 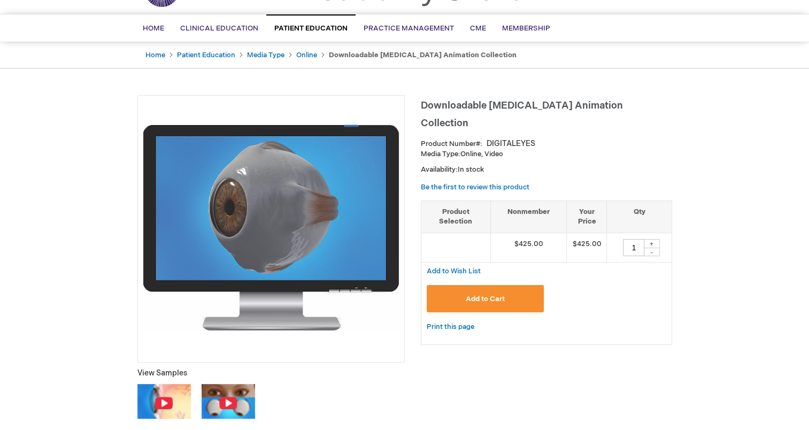 I want to click on a: Add to Wish List, so click(x=453, y=270).